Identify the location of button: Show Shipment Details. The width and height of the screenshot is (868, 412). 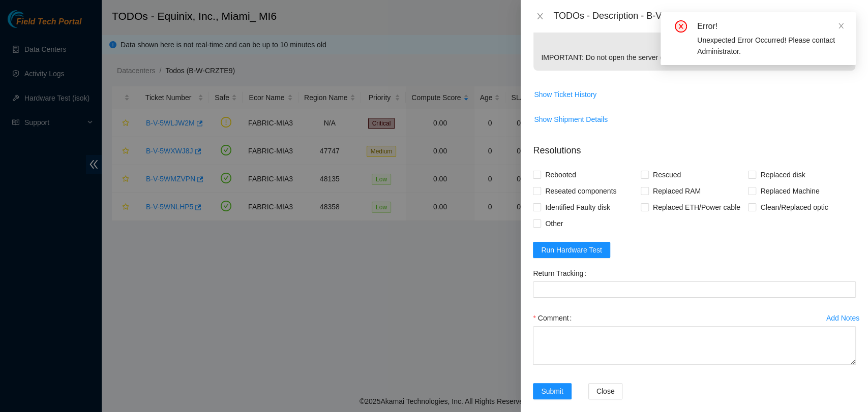
(571, 119).